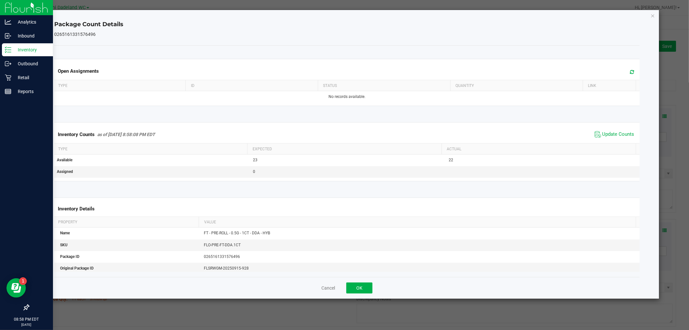 This screenshot has height=330, width=689. Describe the element at coordinates (68, 222) in the screenshot. I see `span: Property` at that location.